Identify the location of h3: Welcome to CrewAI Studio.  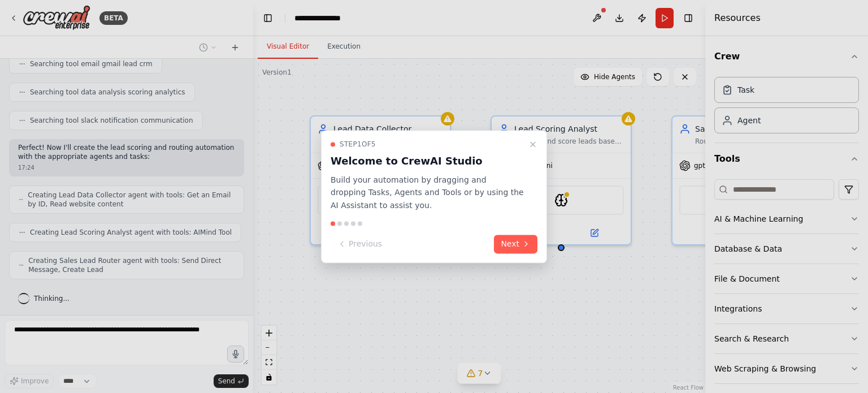
(427, 161).